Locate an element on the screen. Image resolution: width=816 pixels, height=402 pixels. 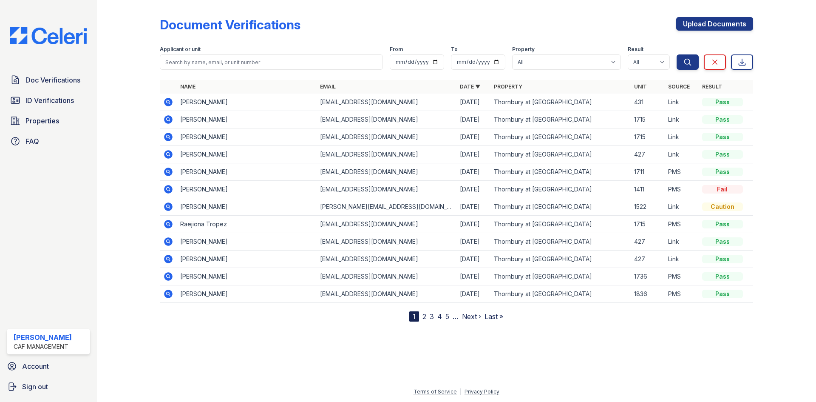
td: 1522 is located at coordinates (648, 207).